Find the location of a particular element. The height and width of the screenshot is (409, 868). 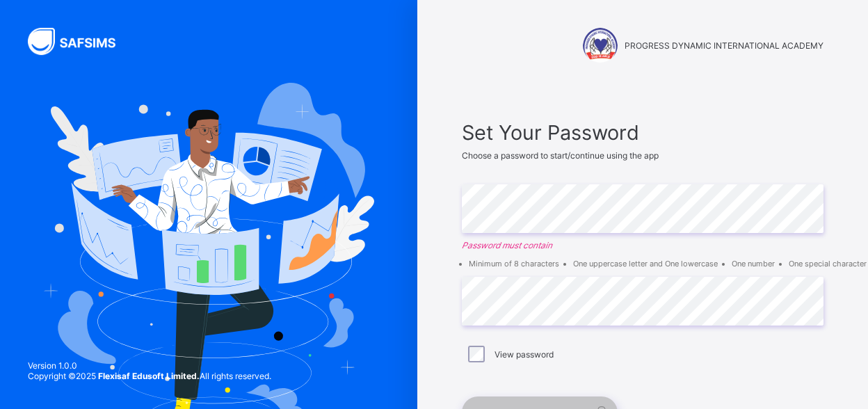

li: One special character is located at coordinates (828, 264).